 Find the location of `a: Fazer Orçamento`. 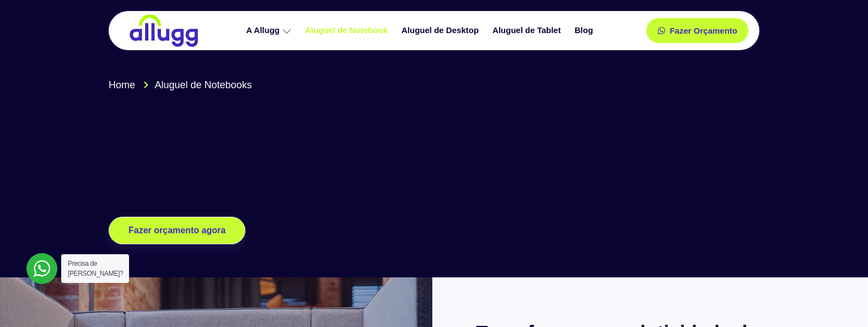

a: Fazer Orçamento is located at coordinates (697, 31).